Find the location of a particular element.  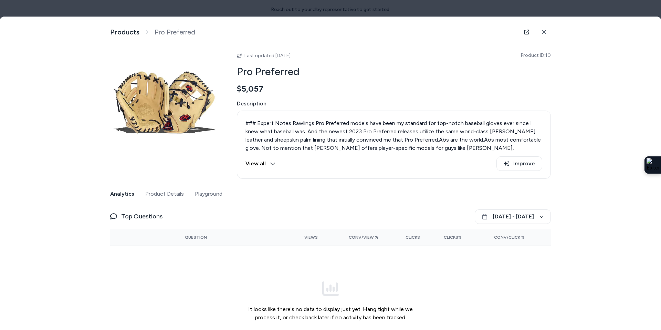

button: Clicks is located at coordinates (405, 237).